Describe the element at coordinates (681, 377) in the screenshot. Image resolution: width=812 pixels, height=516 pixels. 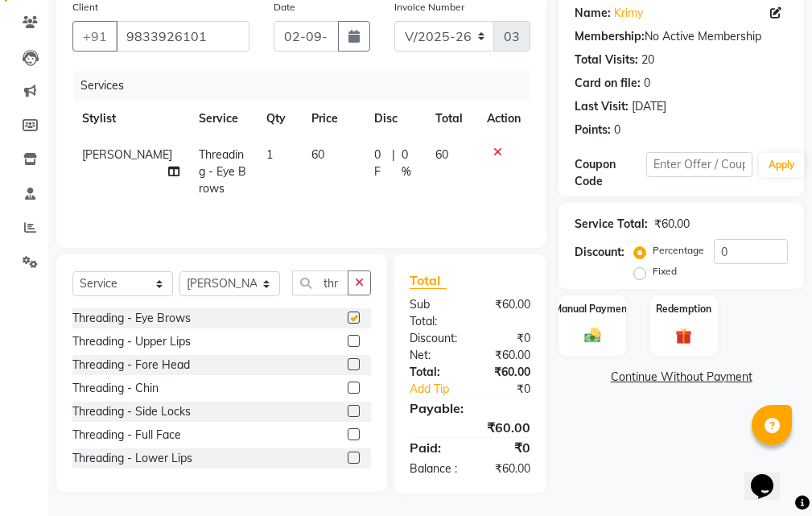
I see `a: Continue Without Payment` at that location.